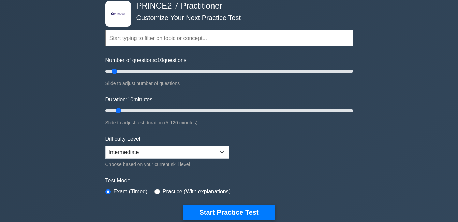 The image size is (458, 222). Describe the element at coordinates (167, 164) in the screenshot. I see `div: Choose based on your current skill level` at that location.